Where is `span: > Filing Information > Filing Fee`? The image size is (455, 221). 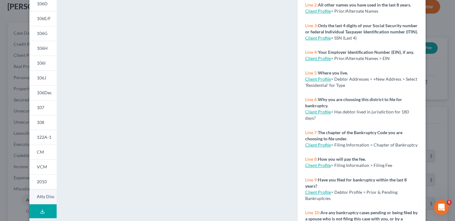 span: > Filing Information > Filing Fee is located at coordinates (361, 165).